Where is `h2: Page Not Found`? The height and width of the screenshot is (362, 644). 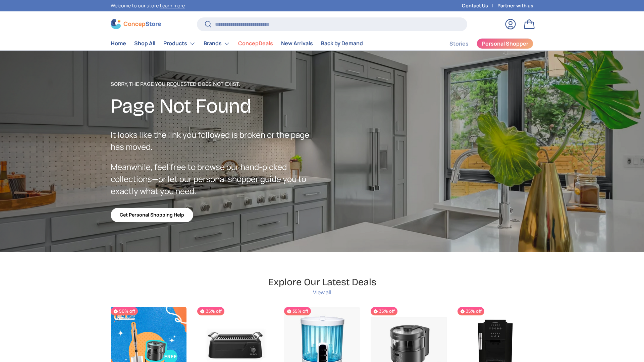 h2: Page Not Found is located at coordinates (216, 106).